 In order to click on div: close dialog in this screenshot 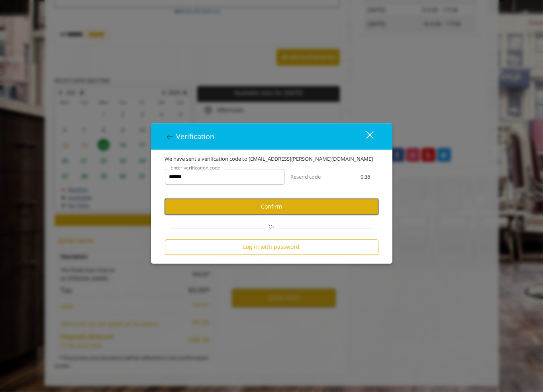, I will do `click(365, 137)`.